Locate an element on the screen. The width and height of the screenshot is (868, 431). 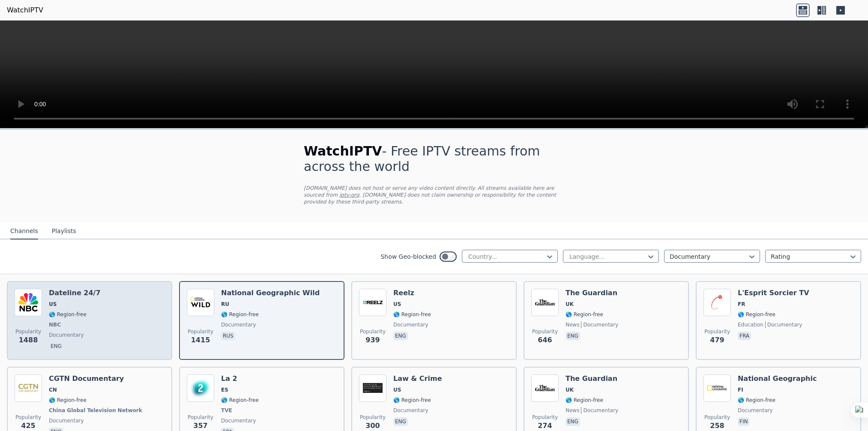
h6: Reelz is located at coordinates (412, 293).